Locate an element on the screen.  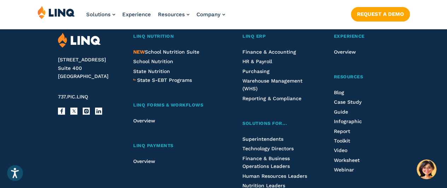
span: Webinar is located at coordinates (343, 170).